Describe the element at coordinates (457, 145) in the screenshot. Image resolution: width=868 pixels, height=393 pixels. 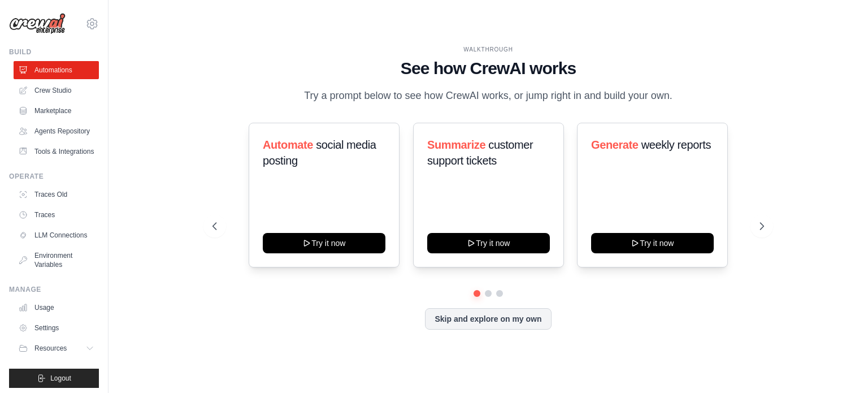
I see `span: Summarize` at that location.